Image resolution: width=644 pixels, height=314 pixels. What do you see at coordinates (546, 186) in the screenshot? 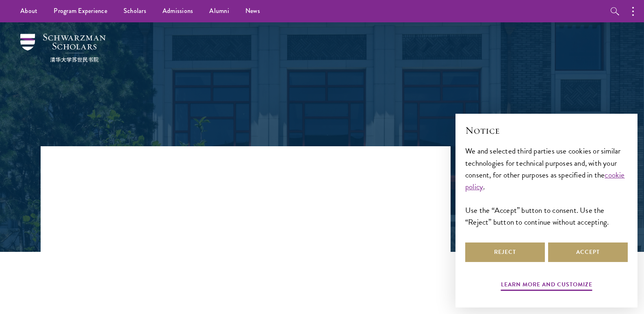
I see `div: We and selected third parties use cookies or similar technologies for technical purposes and, wit...` at bounding box center [546, 186].